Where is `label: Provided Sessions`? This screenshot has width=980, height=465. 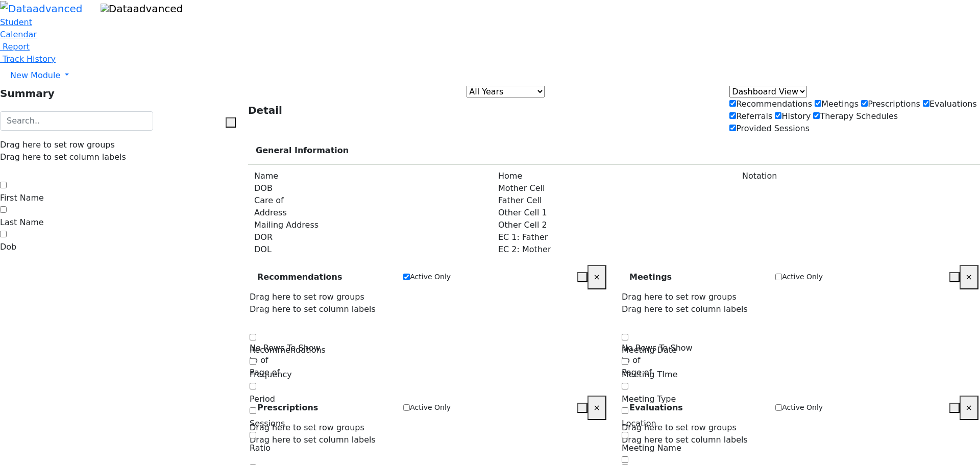
label: Provided Sessions is located at coordinates (769, 129).